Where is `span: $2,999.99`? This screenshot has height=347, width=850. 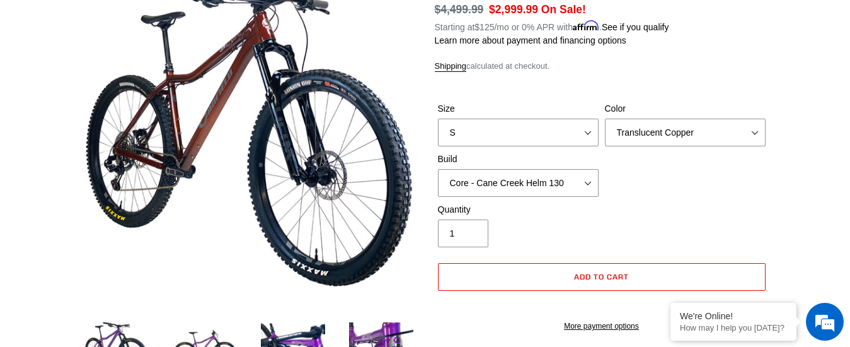 span: $2,999.99 is located at coordinates (514, 9).